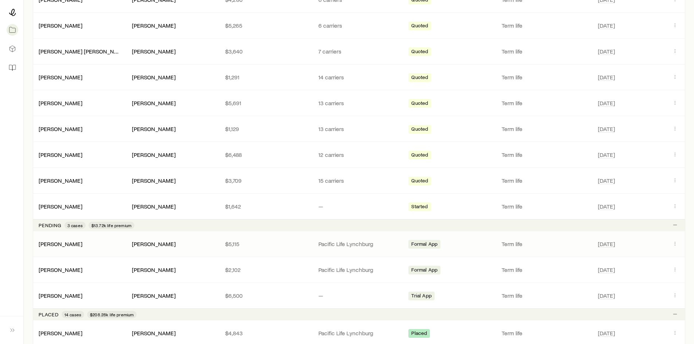 The image size is (694, 344). Describe the element at coordinates (359, 25) in the screenshot. I see `p: 6 carriers` at that location.